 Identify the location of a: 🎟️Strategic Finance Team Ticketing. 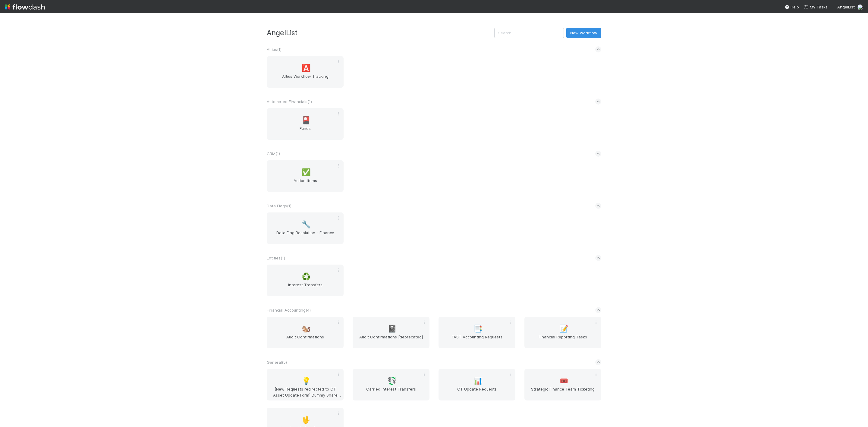
(563, 385).